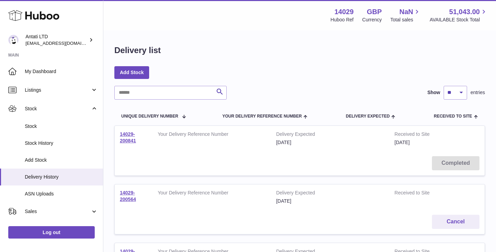 This screenshot has width=496, height=252. Describe the element at coordinates (58, 90) in the screenshot. I see `span: Listings` at that location.